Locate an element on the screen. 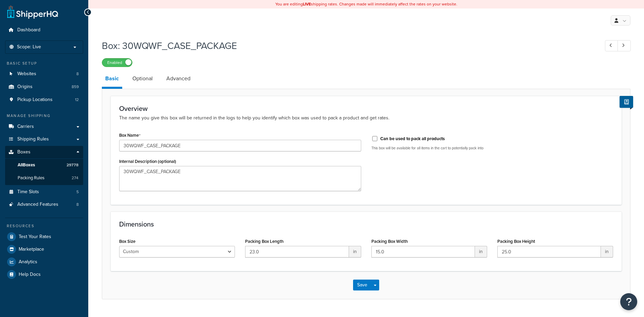 This screenshot has height=317, width=644. a: Advanced Features8 is located at coordinates (44, 204).